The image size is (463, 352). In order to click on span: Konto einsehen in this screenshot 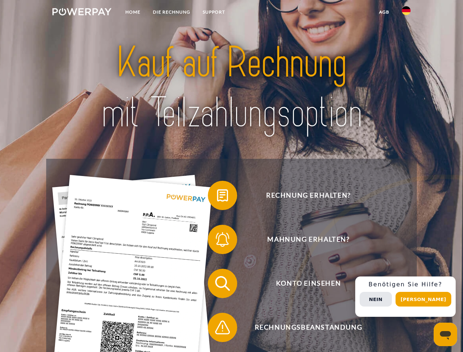, I will do `click(309, 284)`.